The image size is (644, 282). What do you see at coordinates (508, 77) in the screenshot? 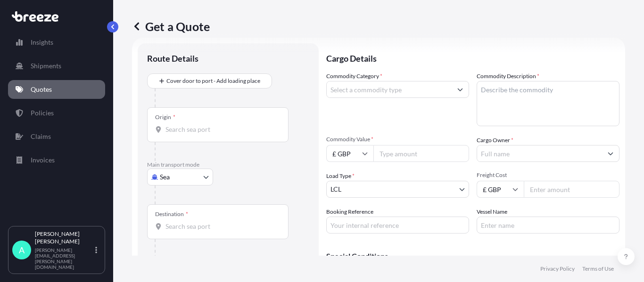
I see `label: Commodity Description` at bounding box center [508, 77].